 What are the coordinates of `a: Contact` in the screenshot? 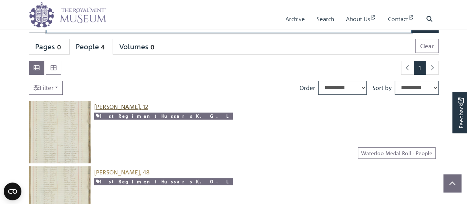 It's located at (401, 19).